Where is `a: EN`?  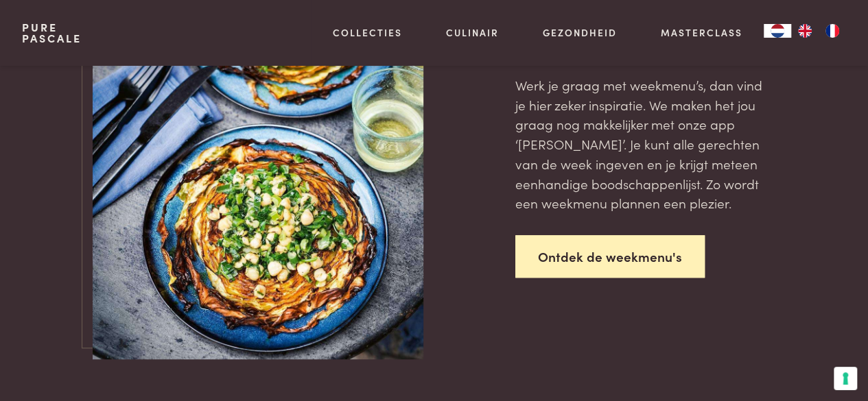
a: EN is located at coordinates (805, 31).